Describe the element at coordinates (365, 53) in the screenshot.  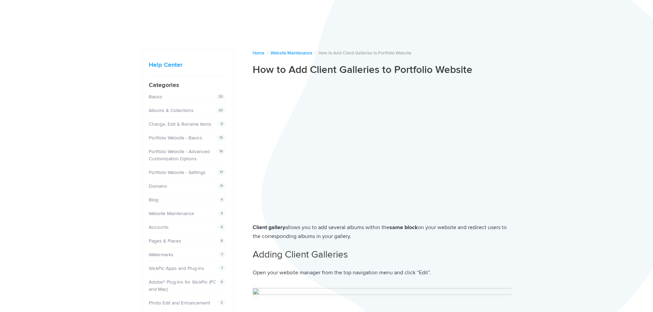
I see `span: How to Add Client Galleries to Portfolio Website` at that location.